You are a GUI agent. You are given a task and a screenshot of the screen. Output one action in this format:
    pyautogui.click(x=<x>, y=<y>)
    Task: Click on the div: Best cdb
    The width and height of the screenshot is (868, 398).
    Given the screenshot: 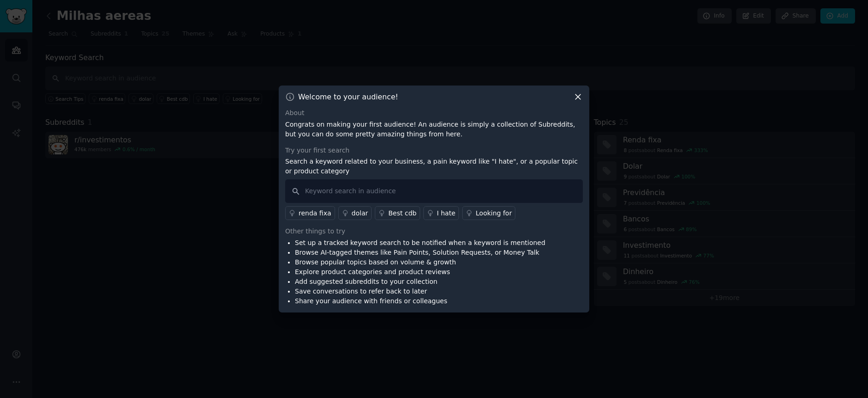 What is the action you would take?
    pyautogui.click(x=402, y=213)
    